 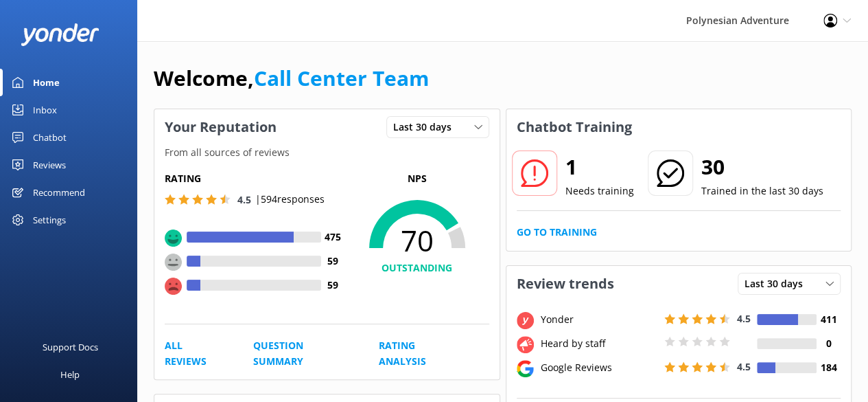 I want to click on div: Google Reviews, so click(x=599, y=367).